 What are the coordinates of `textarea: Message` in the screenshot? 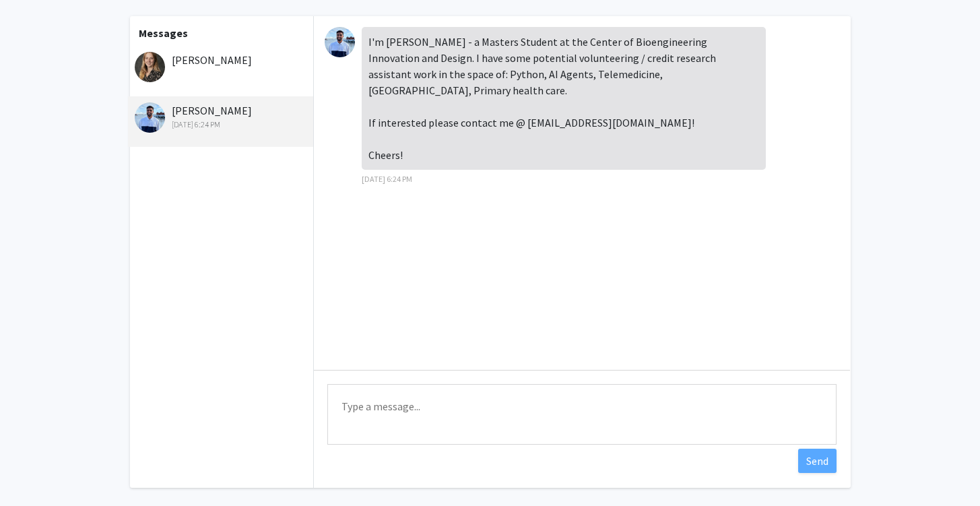 It's located at (582, 415).